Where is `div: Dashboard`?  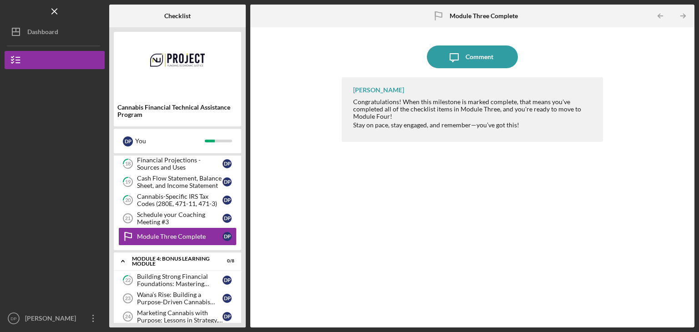
div: Dashboard is located at coordinates (43, 33).